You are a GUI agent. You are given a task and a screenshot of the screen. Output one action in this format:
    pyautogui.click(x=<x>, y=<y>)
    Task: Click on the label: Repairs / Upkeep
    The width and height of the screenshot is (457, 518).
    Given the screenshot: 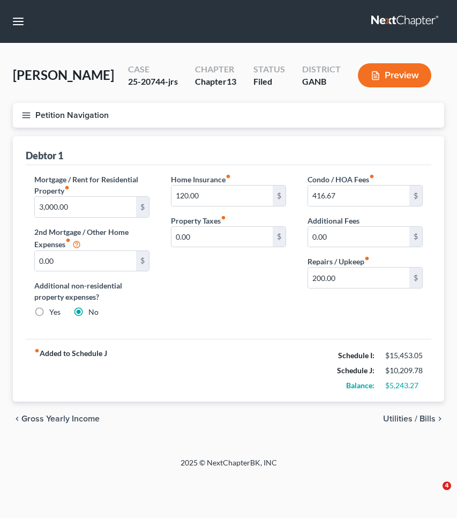 What is the action you would take?
    pyautogui.click(x=339, y=261)
    